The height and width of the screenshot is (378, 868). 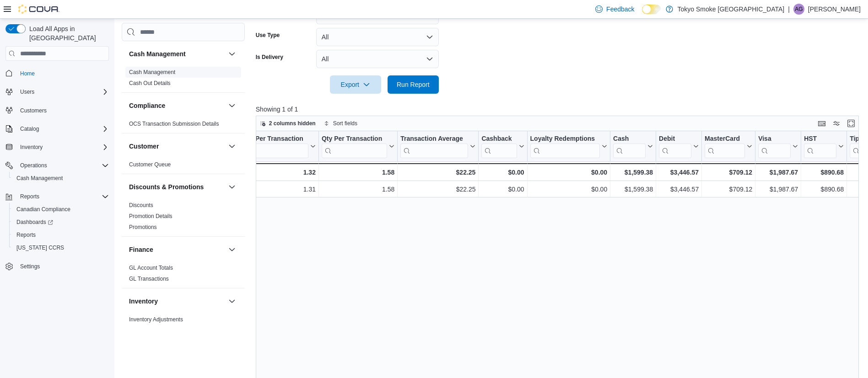 What do you see at coordinates (413, 85) in the screenshot?
I see `span: Run Report` at bounding box center [413, 85].